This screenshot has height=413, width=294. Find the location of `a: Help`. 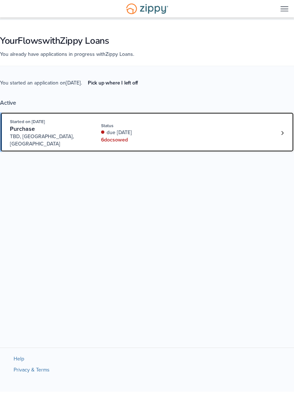

a: Help is located at coordinates (19, 359).